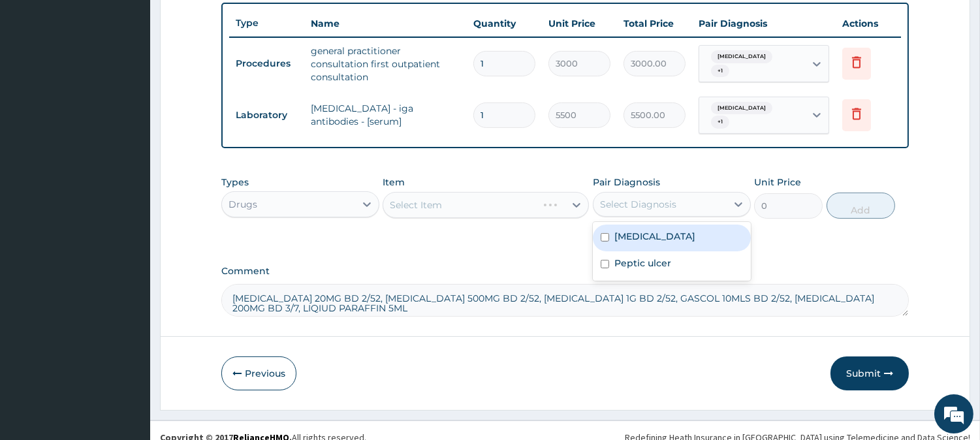 The image size is (980, 440). Describe the element at coordinates (638, 204) in the screenshot. I see `div: Select Diagnosis` at that location.